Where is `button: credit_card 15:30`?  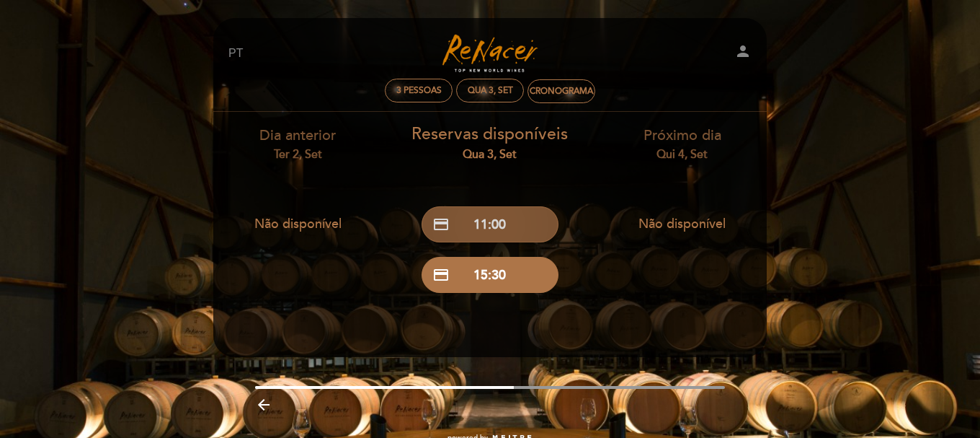 button: credit_card 15:30 is located at coordinates (490, 275).